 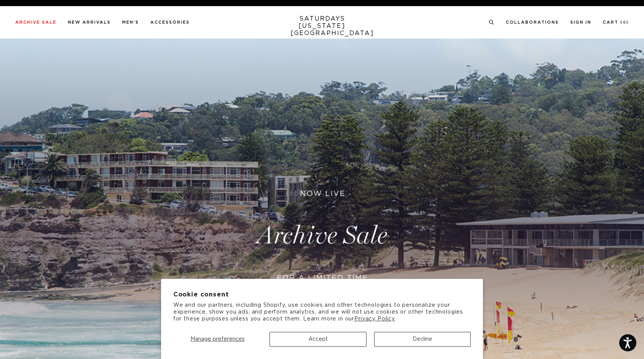 What do you see at coordinates (170, 22) in the screenshot?
I see `a: Accessories` at bounding box center [170, 22].